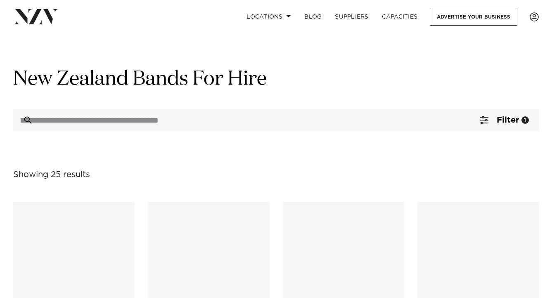  I want to click on a: Locations, so click(269, 17).